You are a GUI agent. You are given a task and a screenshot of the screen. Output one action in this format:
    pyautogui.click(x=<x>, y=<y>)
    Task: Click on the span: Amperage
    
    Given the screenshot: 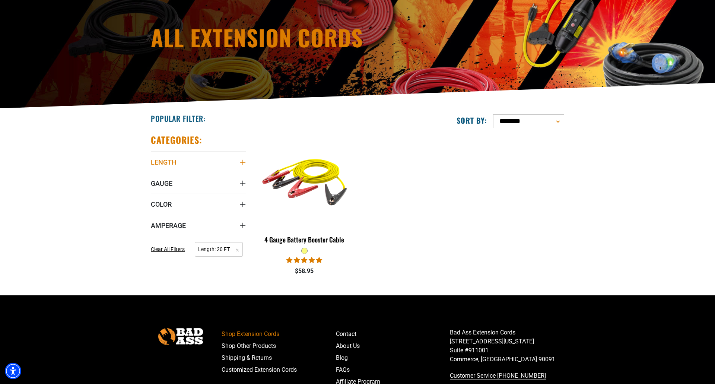 What is the action you would take?
    pyautogui.click(x=168, y=225)
    